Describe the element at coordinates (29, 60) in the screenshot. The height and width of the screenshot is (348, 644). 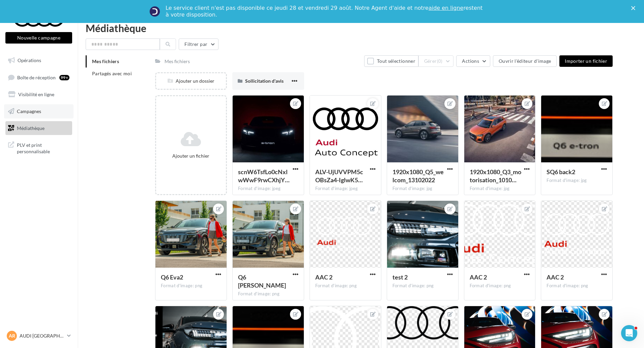
I see `span: Opérations` at that location.